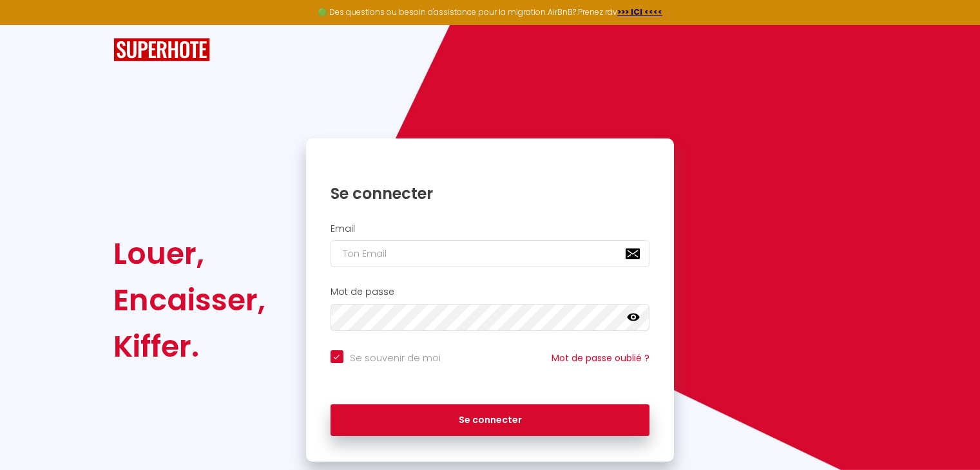 This screenshot has width=980, height=470. I want to click on button: Se connecter, so click(491, 421).